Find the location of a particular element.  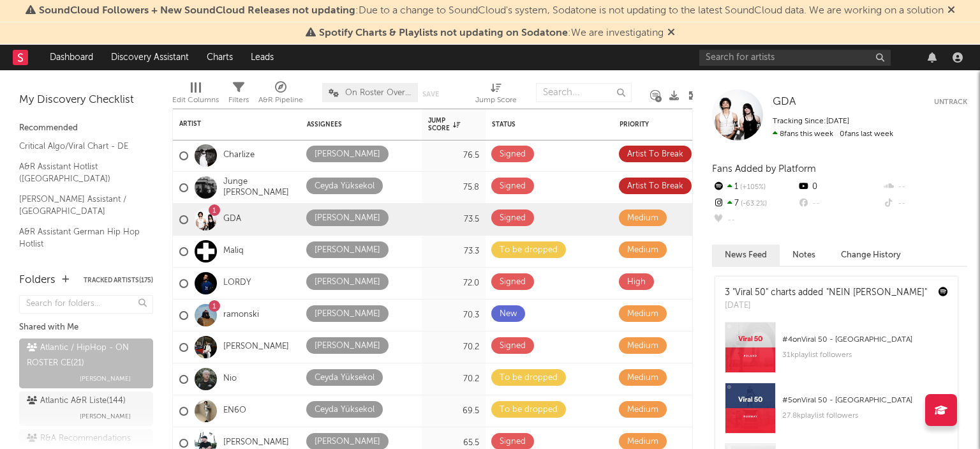

button: Tracked Artists(175) is located at coordinates (118, 280).